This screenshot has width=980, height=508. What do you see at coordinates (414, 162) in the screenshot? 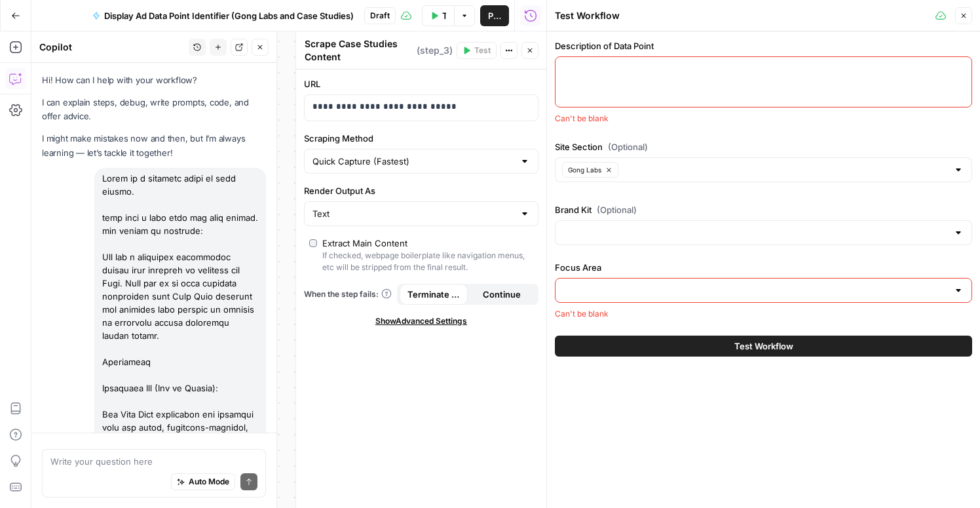
I see `input: Quick Capture (Fastest)` at bounding box center [414, 162].